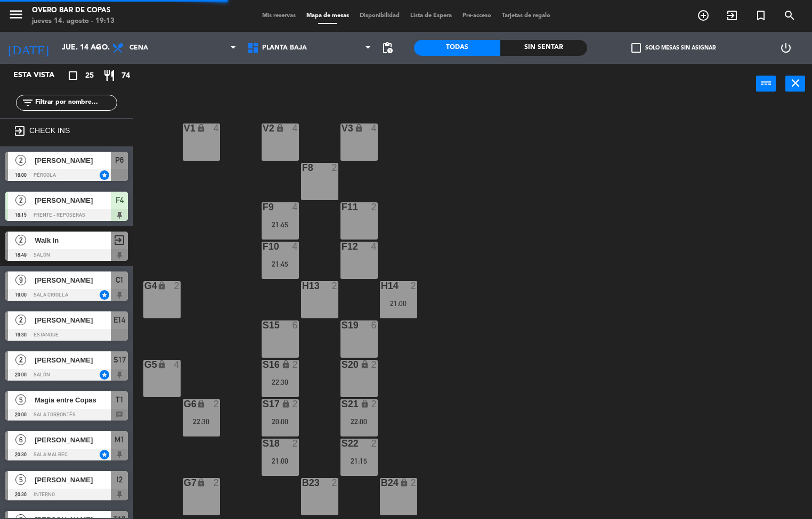  What do you see at coordinates (263, 128) in the screenshot?
I see `div: V2` at bounding box center [263, 128].